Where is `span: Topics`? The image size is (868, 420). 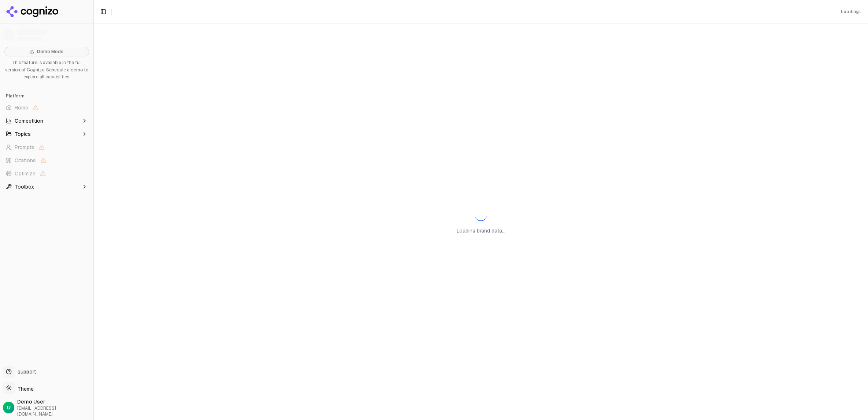
span: Topics is located at coordinates (22, 134).